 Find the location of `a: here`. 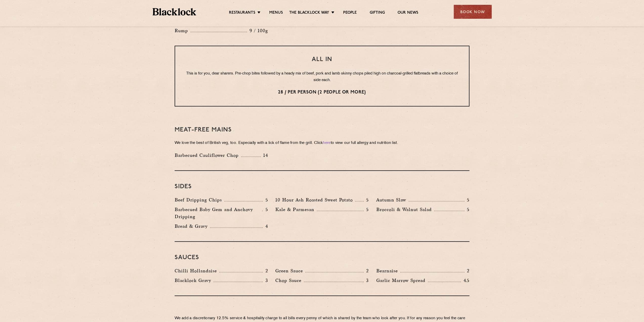

a: here is located at coordinates (327, 143).